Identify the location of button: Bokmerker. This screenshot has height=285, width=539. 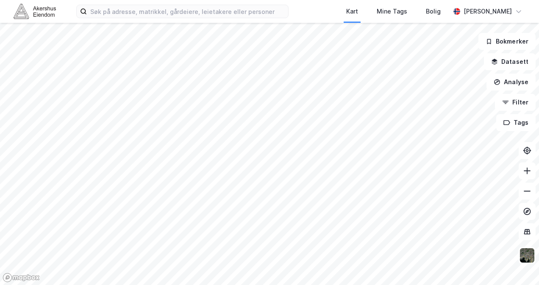
(507, 42).